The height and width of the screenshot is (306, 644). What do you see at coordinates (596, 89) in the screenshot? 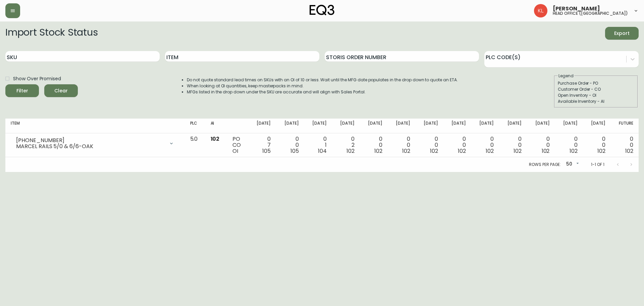
I see `div: Customer Order - CO` at bounding box center [596, 89].